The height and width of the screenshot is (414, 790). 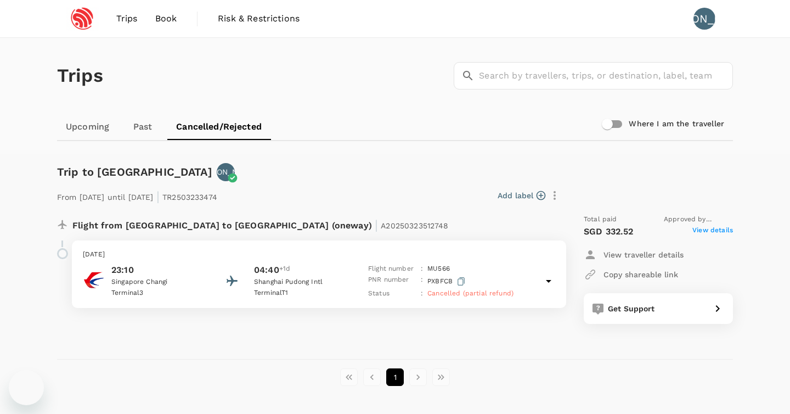 I want to click on h1: Trips, so click(x=80, y=76).